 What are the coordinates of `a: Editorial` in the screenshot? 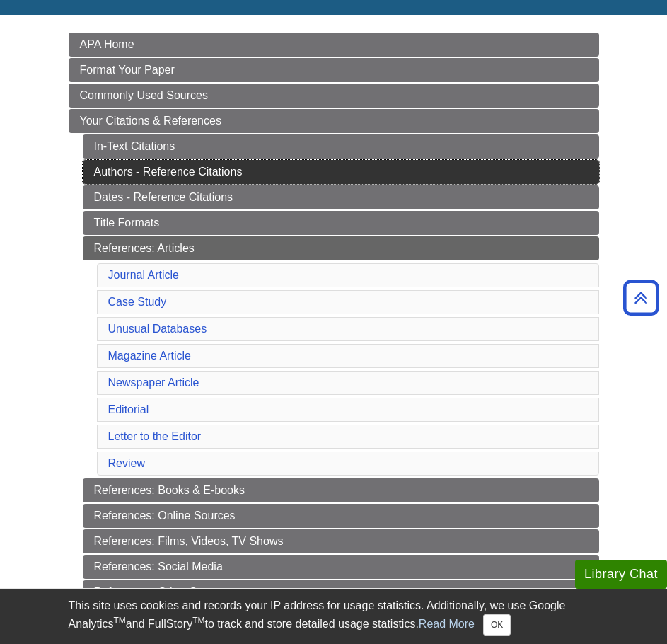 It's located at (129, 409).